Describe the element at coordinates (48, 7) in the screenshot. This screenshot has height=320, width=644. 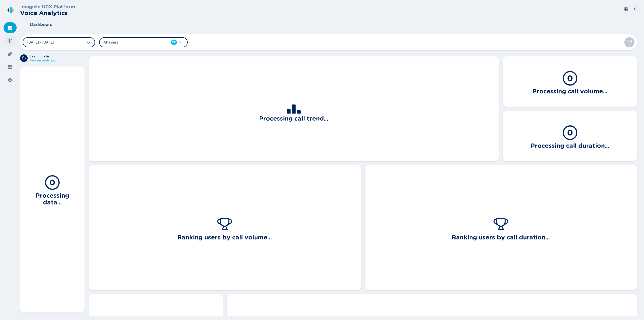
I see `h3: Imagicle UCX Platform` at that location.